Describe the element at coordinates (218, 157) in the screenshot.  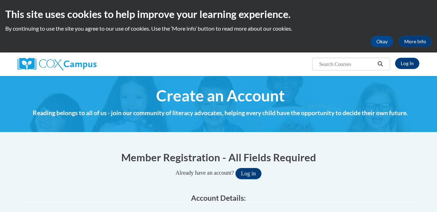
I see `h1: Member Registration - All Fields Required` at that location.